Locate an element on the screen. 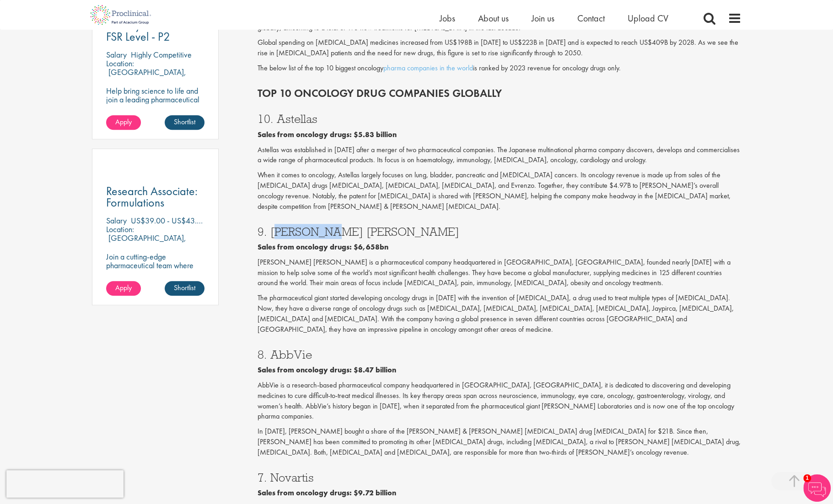 The height and width of the screenshot is (504, 833). p: The below list of the top 10 biggest oncology is ranked by 2023 revenue for oncology drugs only. is located at coordinates (500, 68).